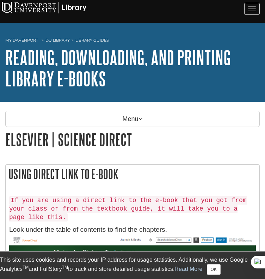 Image resolution: width=265 pixels, height=279 pixels. I want to click on h1: Elsevier | Science Direct, so click(133, 139).